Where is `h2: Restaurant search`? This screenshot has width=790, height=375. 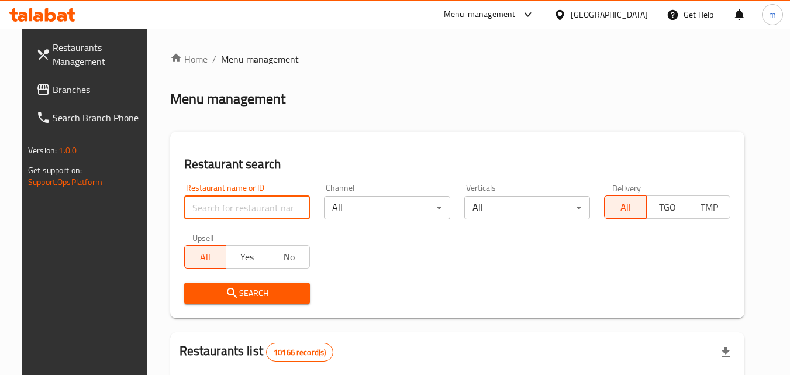 h2: Restaurant search is located at coordinates (457, 164).